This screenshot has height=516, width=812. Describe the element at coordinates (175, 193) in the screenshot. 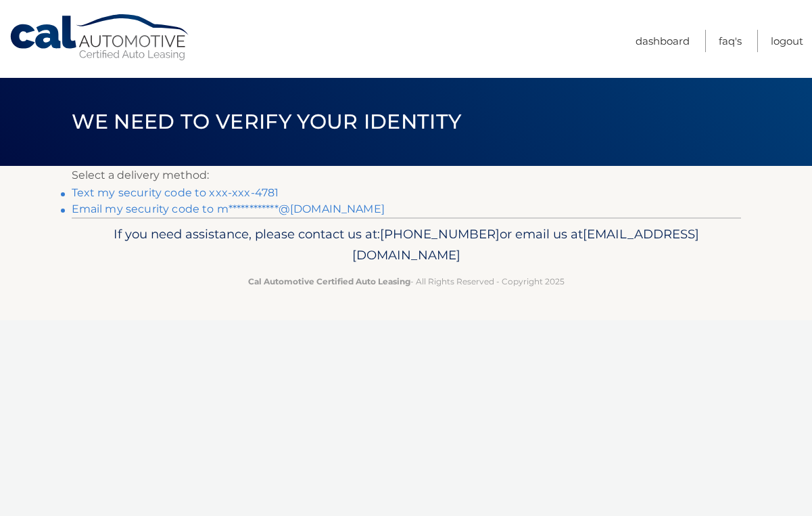

I see `a: Text my security code to xxx-xxx-4781` at that location.